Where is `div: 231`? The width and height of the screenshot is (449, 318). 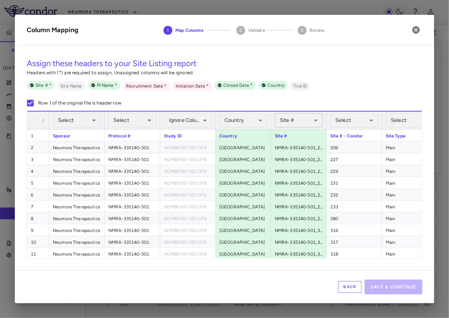
div: 231 is located at coordinates (354, 183).